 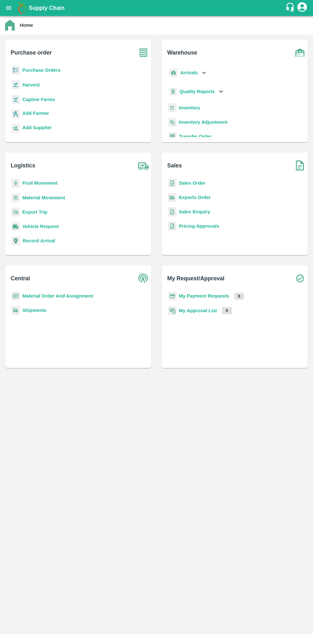 I want to click on a: Captive Farms, so click(x=39, y=100).